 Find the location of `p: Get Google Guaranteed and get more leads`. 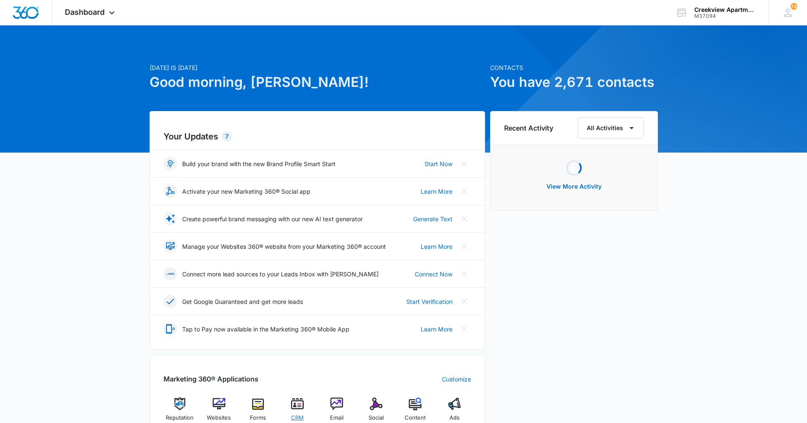

p: Get Google Guaranteed and get more leads is located at coordinates (242, 301).